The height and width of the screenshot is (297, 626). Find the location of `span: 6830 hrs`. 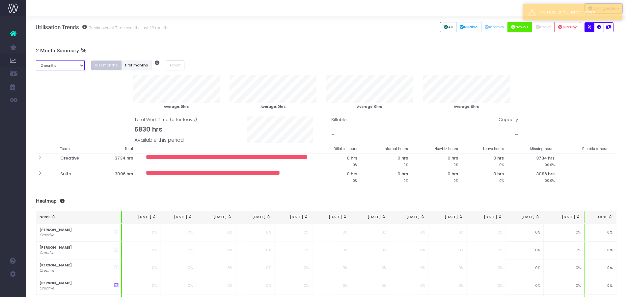

span: 6830 hrs is located at coordinates (148, 129).